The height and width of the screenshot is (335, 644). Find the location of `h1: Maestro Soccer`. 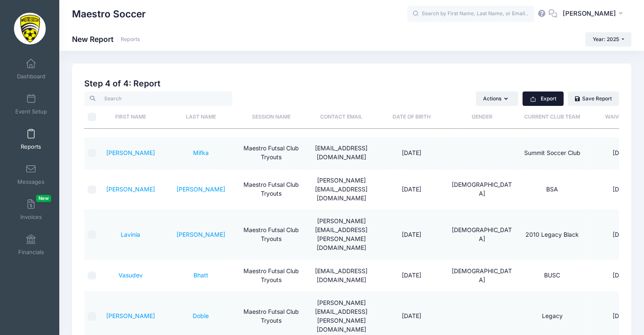

h1: Maestro Soccer is located at coordinates (109, 14).